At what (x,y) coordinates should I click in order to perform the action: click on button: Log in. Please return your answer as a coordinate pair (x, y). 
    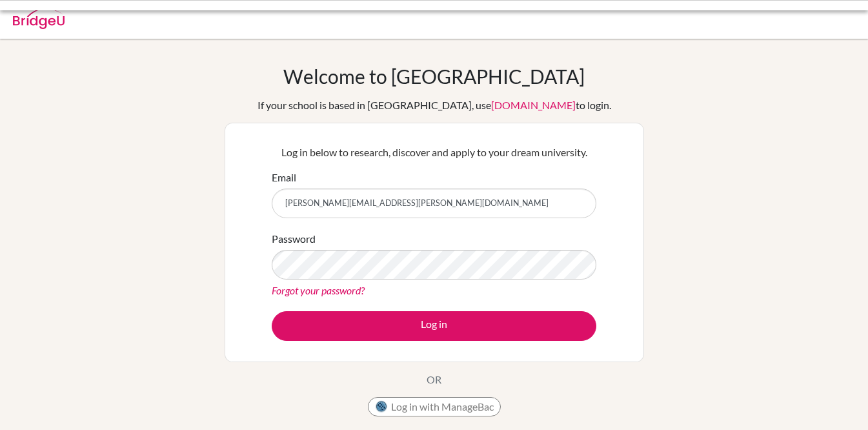
    Looking at the image, I should click on (434, 326).